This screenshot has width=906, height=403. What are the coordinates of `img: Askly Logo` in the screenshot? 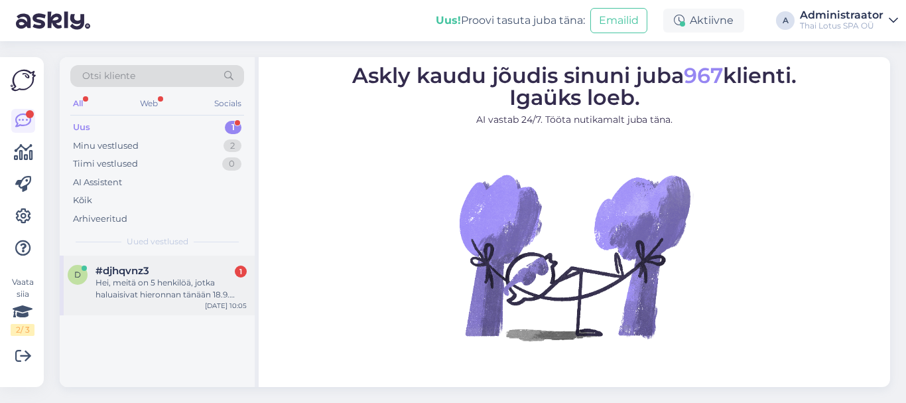 It's located at (23, 80).